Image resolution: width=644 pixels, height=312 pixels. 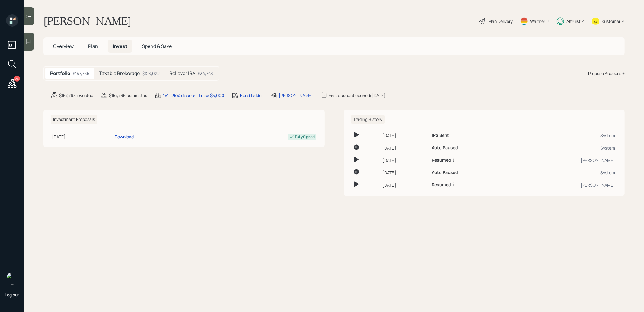 I want to click on span: Invest, so click(x=120, y=46).